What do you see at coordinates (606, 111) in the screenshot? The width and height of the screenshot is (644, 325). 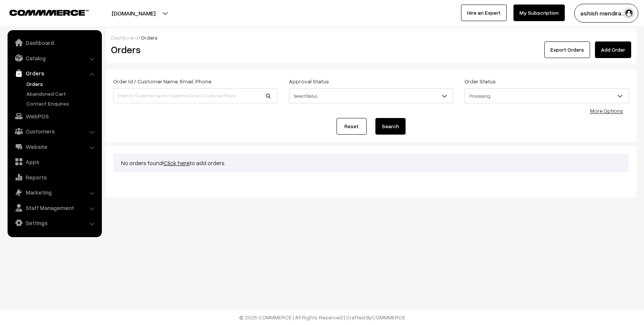 I see `a: More Options` at bounding box center [606, 111].